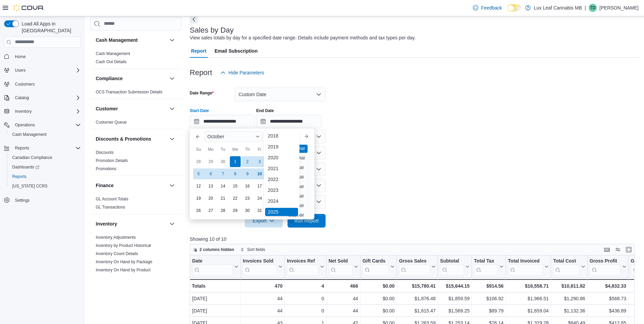 The width and height of the screenshot is (644, 324). I want to click on button: Enter fullscreen, so click(629, 250).